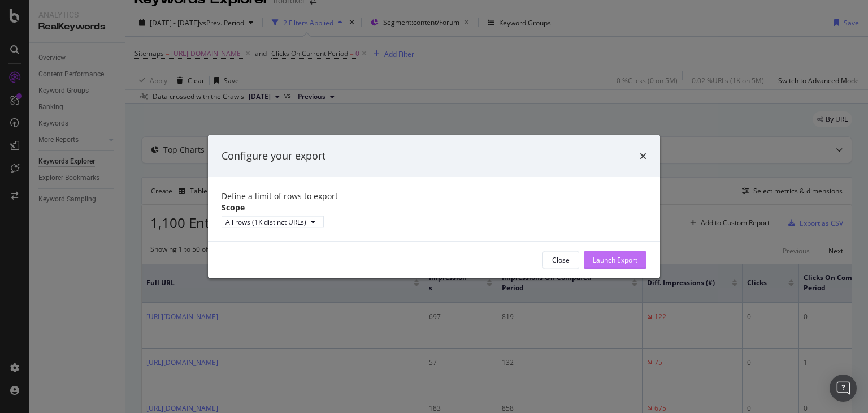  Describe the element at coordinates (233, 207) in the screenshot. I see `label: Scope` at that location.